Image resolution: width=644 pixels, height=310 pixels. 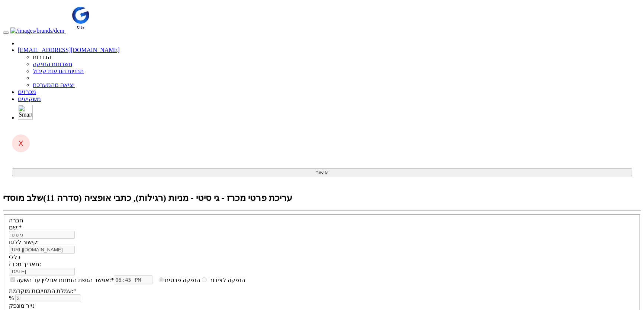 What do you see at coordinates (53, 85) in the screenshot?
I see `a: יציאה מהמערכת` at bounding box center [53, 85].